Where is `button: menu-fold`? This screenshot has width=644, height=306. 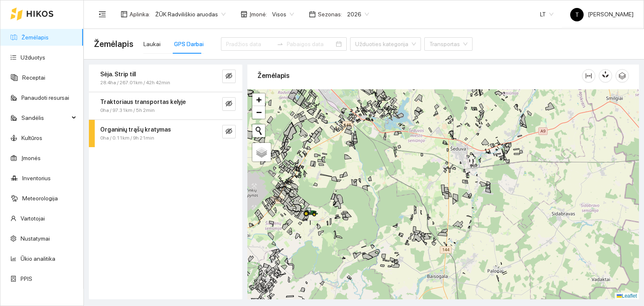
button: menu-fold is located at coordinates (103, 14).